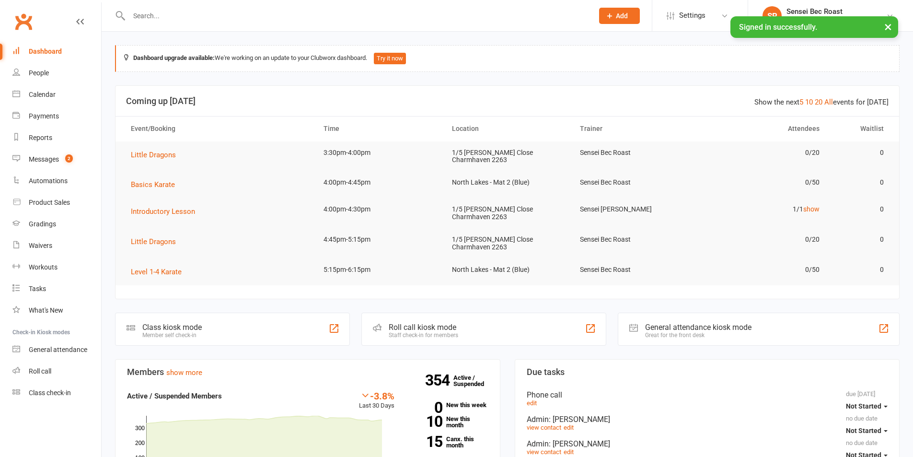  What do you see at coordinates (163, 211) in the screenshot?
I see `span: Introductory Lesson` at bounding box center [163, 211].